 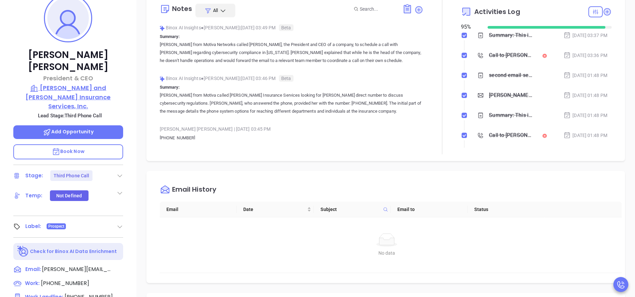 I want to click on span: Add Opportunity, so click(x=68, y=132).